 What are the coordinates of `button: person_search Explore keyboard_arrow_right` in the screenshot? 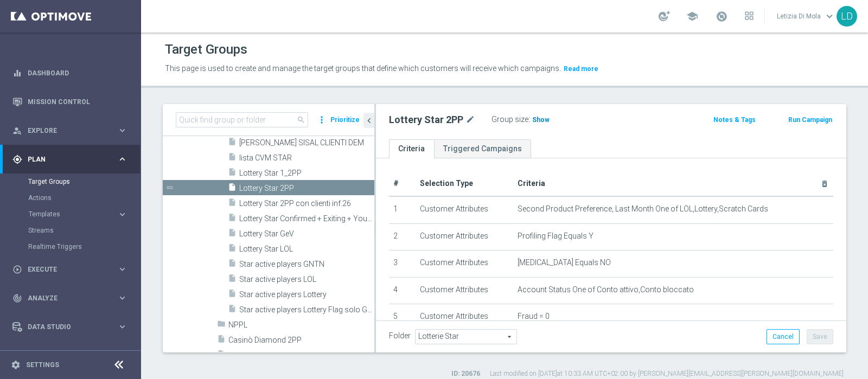 It's located at (70, 131).